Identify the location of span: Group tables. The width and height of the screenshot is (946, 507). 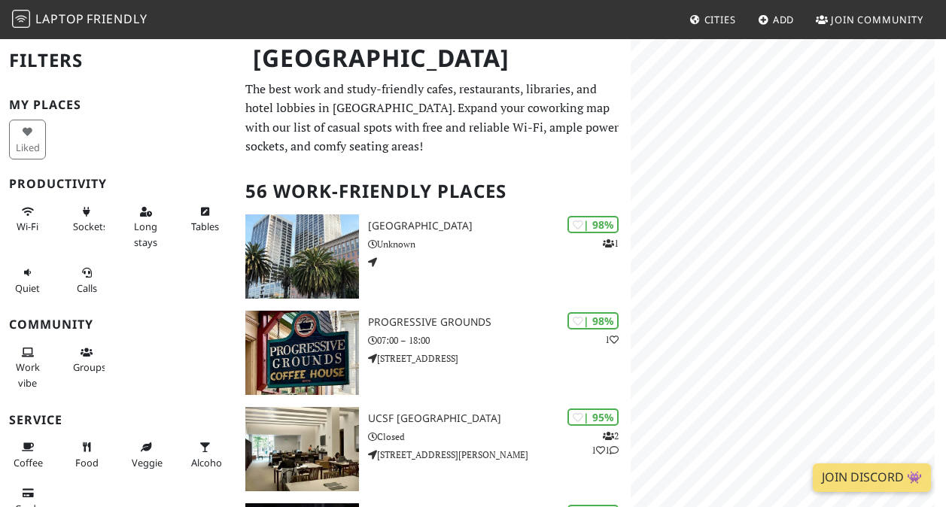
(90, 367).